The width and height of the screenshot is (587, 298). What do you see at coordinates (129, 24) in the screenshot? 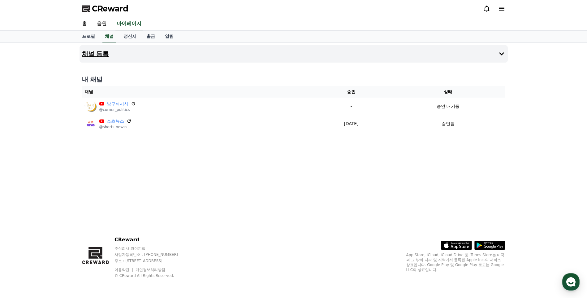
I see `a: 마이페이지` at bounding box center [129, 24].